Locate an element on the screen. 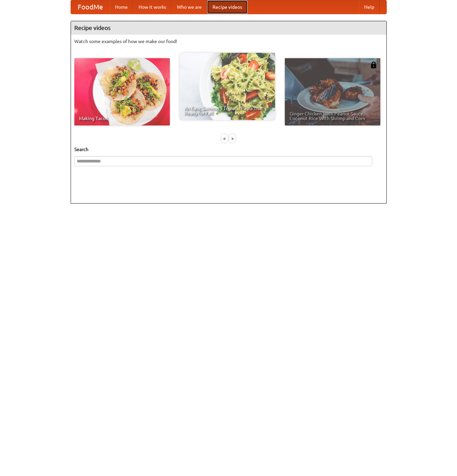 The width and height of the screenshot is (457, 476). span: Making Tacos is located at coordinates (122, 119).